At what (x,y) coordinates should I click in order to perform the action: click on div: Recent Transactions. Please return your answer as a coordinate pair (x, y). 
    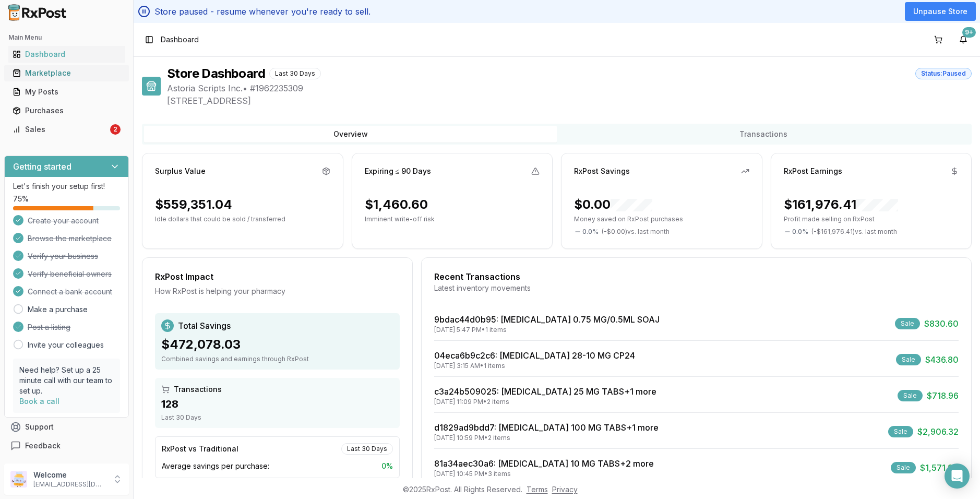
    Looking at the image, I should click on (697, 277).